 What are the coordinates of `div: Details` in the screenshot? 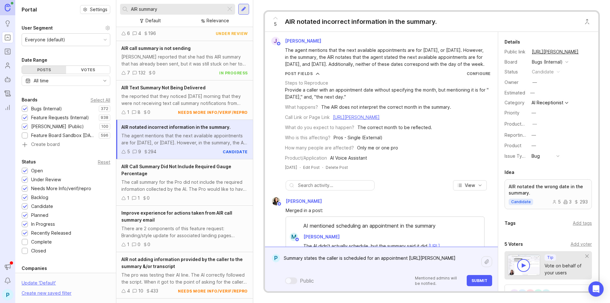 It's located at (512, 42).